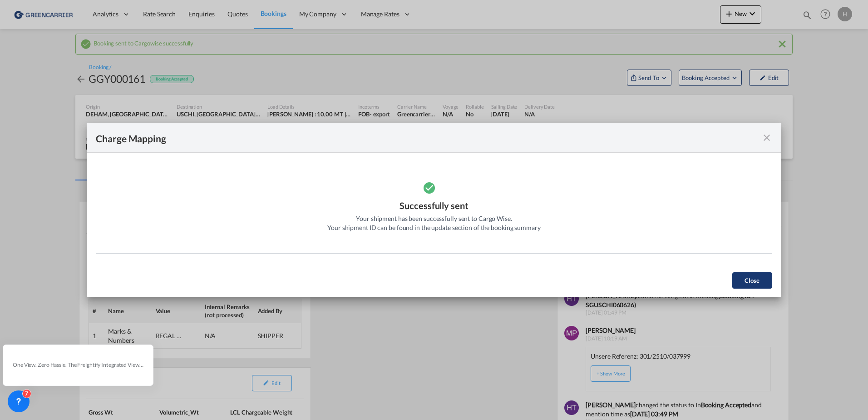 The width and height of the screenshot is (868, 420). What do you see at coordinates (434, 188) in the screenshot?
I see `md-icon: icon-checkbox-marked-circle` at bounding box center [434, 188].